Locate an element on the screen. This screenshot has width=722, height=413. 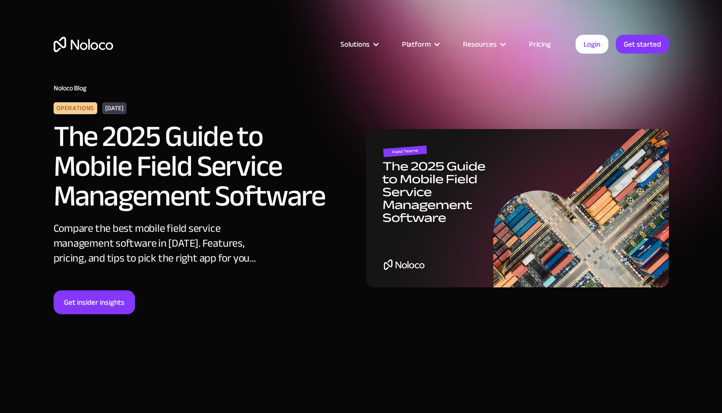
a: Login is located at coordinates (592, 44).